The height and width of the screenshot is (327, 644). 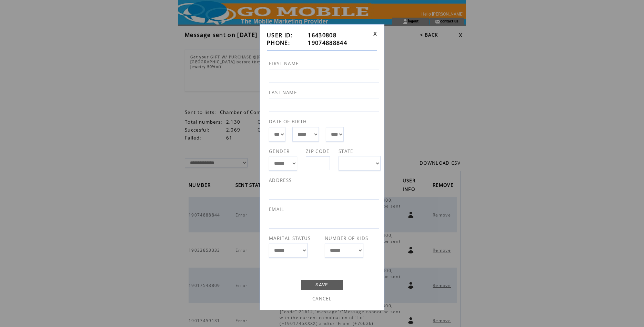 I want to click on span: 19074888844, so click(x=328, y=43).